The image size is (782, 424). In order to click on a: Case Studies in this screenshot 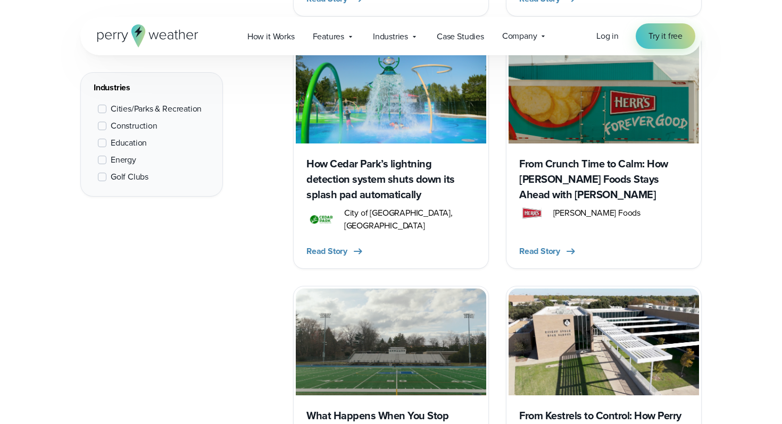, I will do `click(460, 36)`.